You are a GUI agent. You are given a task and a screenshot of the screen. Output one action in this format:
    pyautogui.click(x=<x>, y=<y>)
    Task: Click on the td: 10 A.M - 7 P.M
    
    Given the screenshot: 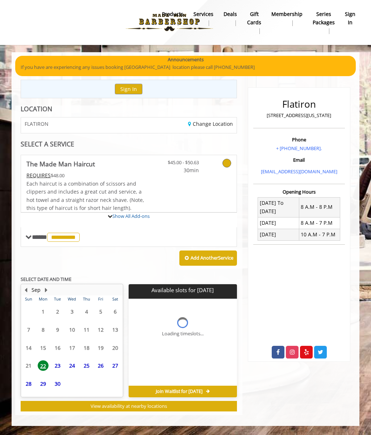 What is the action you would take?
    pyautogui.click(x=320, y=235)
    